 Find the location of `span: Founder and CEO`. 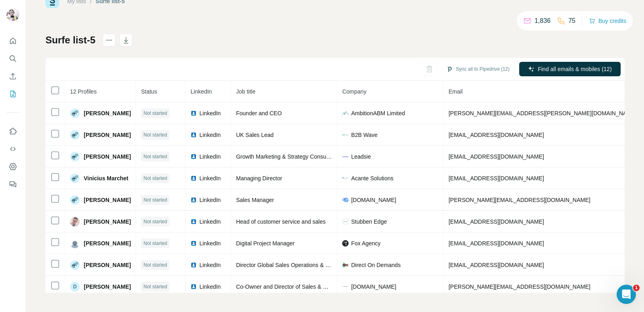

span: Founder and CEO is located at coordinates (259, 114).